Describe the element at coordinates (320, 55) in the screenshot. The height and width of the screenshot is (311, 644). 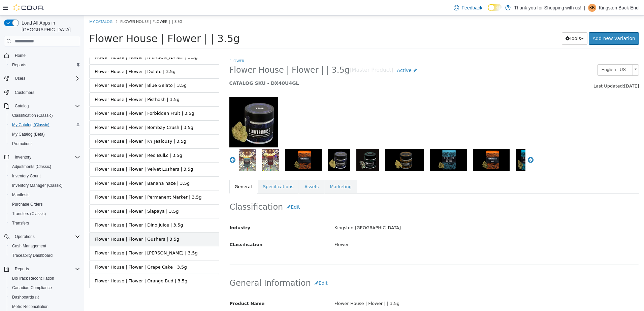
I see `span: Active` at that location.